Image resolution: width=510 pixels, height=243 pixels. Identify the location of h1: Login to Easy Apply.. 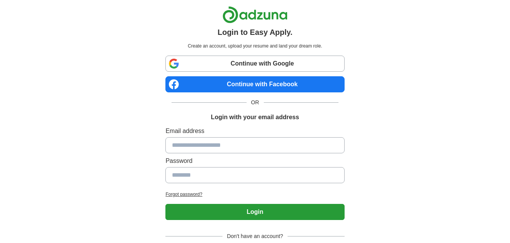
(255, 32).